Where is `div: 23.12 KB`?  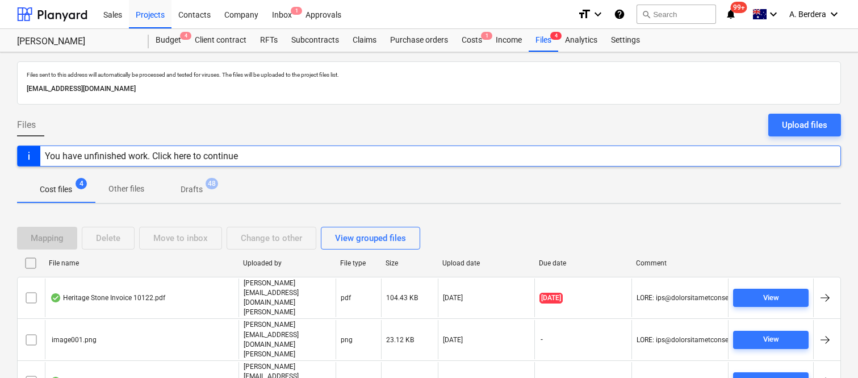 div: 23.12 KB is located at coordinates (400, 340).